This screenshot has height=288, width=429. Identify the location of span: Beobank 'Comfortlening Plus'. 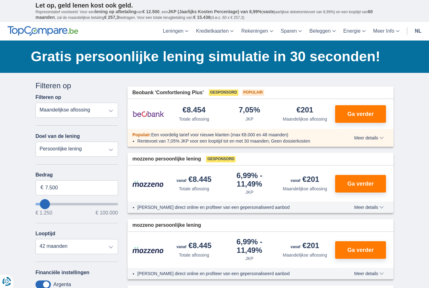
(168, 93).